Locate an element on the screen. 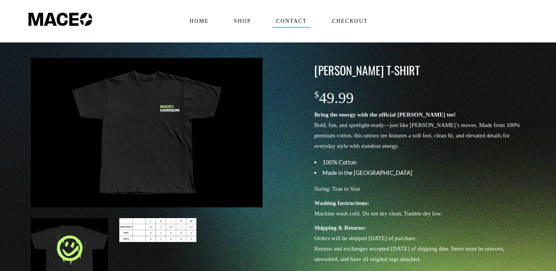 The width and height of the screenshot is (556, 271). span: 100% Cotton is located at coordinates (339, 162).